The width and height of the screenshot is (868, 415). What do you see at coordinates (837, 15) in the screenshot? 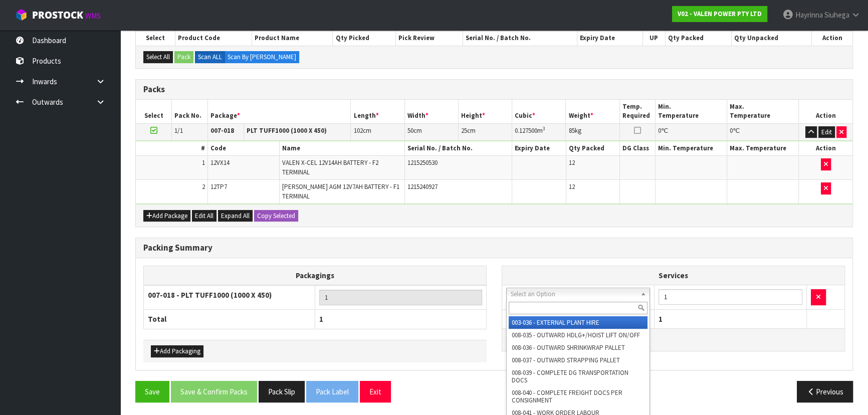
I see `span: Siuhega` at bounding box center [837, 15].